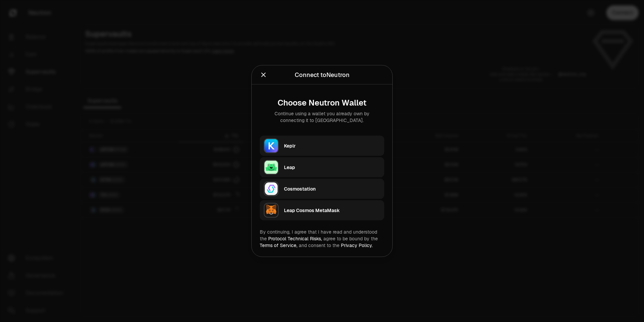 Image resolution: width=644 pixels, height=322 pixels. Describe the element at coordinates (322, 238) in the screenshot. I see `div: By continuing, I agree that I have read and understood the agree to be bound by the and consent t...` at that location.